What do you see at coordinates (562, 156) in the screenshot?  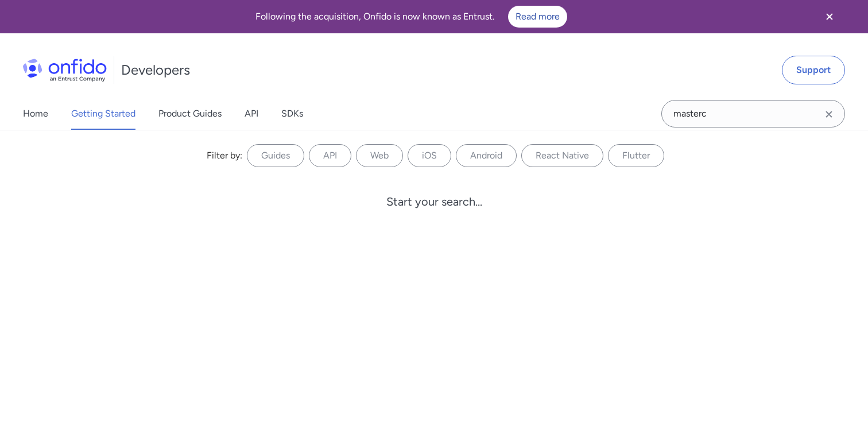 I see `label: React Native` at bounding box center [562, 156].